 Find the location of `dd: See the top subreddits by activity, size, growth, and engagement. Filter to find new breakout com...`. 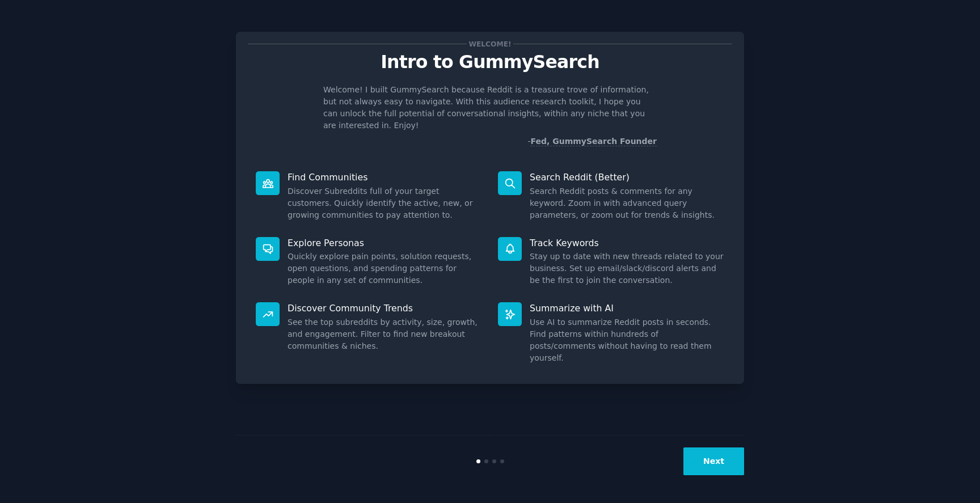

dd: See the top subreddits by activity, size, growth, and engagement. Filter to find new breakout com... is located at coordinates (385, 334).